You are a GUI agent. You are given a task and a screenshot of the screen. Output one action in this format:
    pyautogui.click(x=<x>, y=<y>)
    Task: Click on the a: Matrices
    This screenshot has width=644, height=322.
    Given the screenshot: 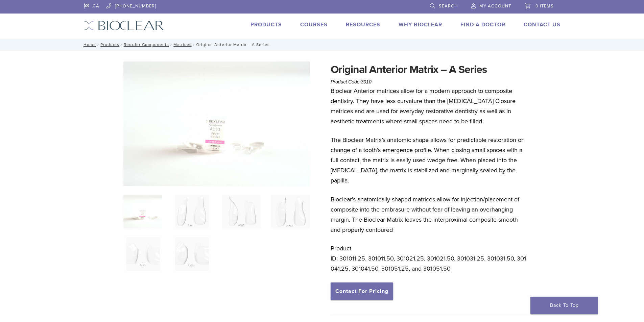 What is the action you would take?
    pyautogui.click(x=183, y=44)
    